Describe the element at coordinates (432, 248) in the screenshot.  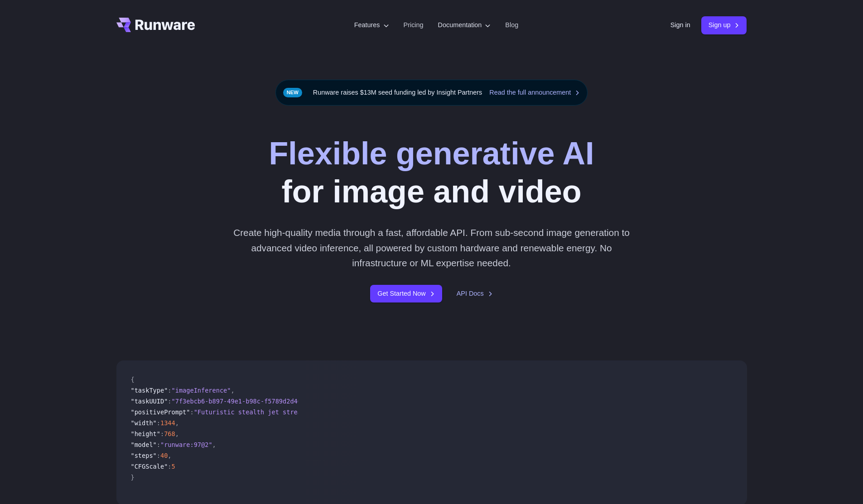
I see `p: Create high-quality media through a fast, affordable API. From sub-second image generation to adv...` at that location.